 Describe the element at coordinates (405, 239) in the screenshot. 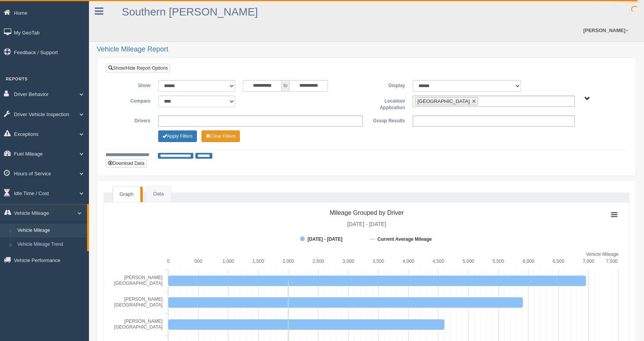

I see `tspan: Current Average Mileage` at that location.